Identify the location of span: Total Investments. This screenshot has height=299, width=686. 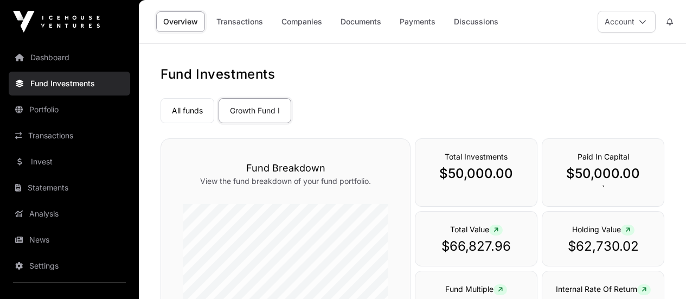
(476, 156).